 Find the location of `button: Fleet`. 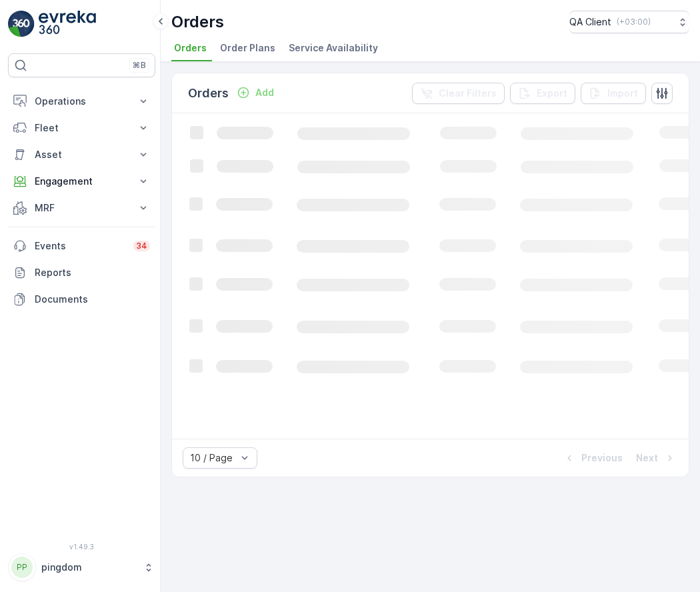

button: Fleet is located at coordinates (82, 128).